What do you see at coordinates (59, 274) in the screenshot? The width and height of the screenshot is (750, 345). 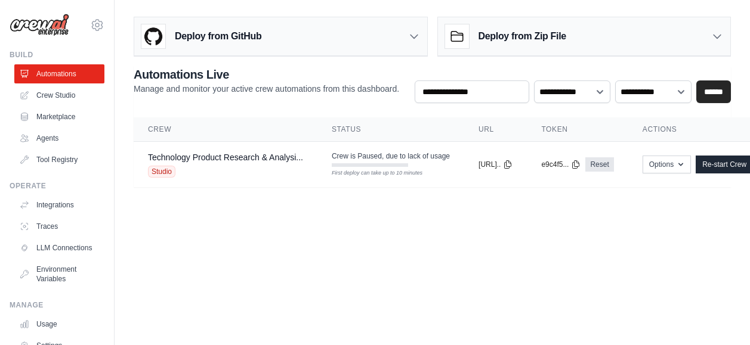 I see `a: Environment Variables` at bounding box center [59, 274].